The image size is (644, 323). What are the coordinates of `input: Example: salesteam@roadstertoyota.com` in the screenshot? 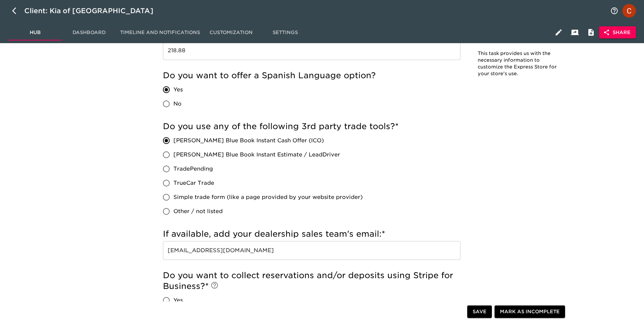 It's located at (312, 250).